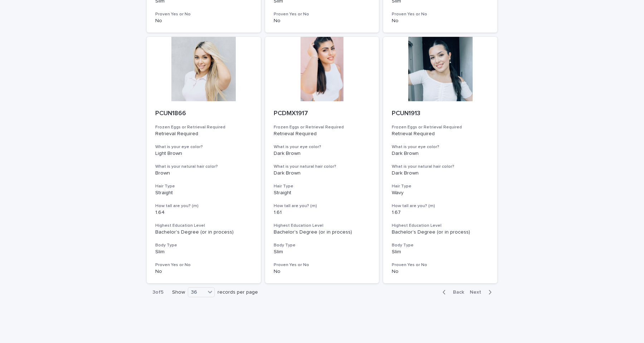 The image size is (644, 343). Describe the element at coordinates (204, 153) in the screenshot. I see `p: Light Brown` at that location.